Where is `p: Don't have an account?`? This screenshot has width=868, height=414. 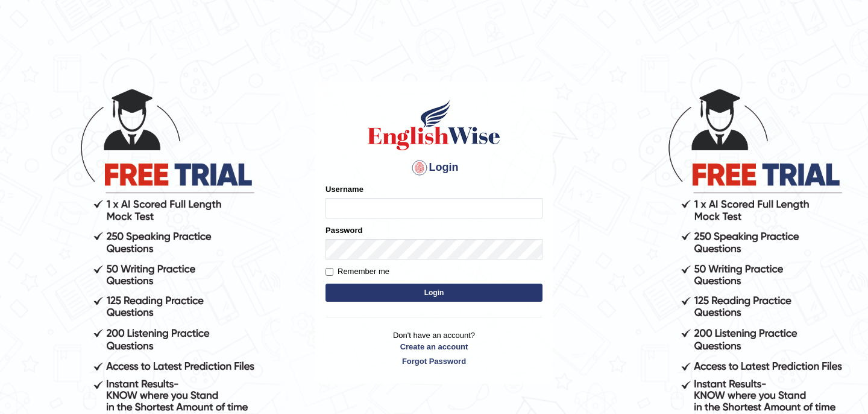
p: Don't have an account? is located at coordinates (434, 348).